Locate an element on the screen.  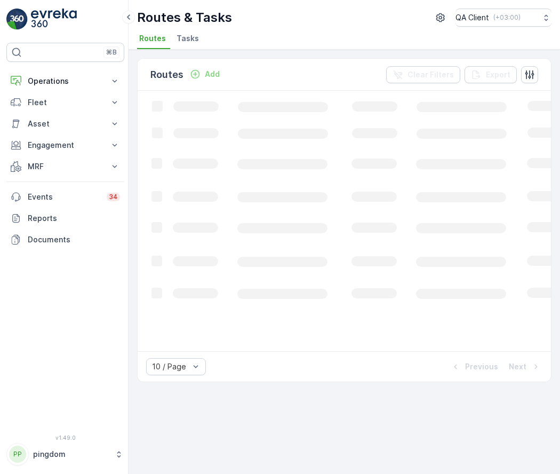
p: Export is located at coordinates (499, 75).